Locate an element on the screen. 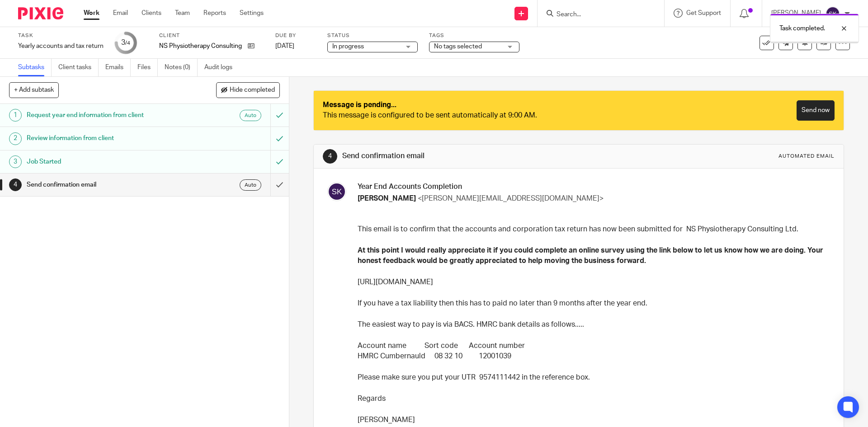 This screenshot has width=868, height=427. p: The easiest way to pay is via BACS. HMRC bank details as follows..... is located at coordinates (592, 325).